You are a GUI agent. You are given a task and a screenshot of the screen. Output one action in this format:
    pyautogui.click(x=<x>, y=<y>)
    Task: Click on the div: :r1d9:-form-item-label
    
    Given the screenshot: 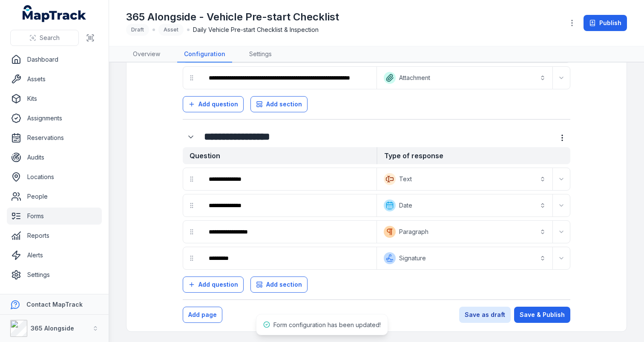 What is the action you would take?
    pyautogui.click(x=288, y=232)
    